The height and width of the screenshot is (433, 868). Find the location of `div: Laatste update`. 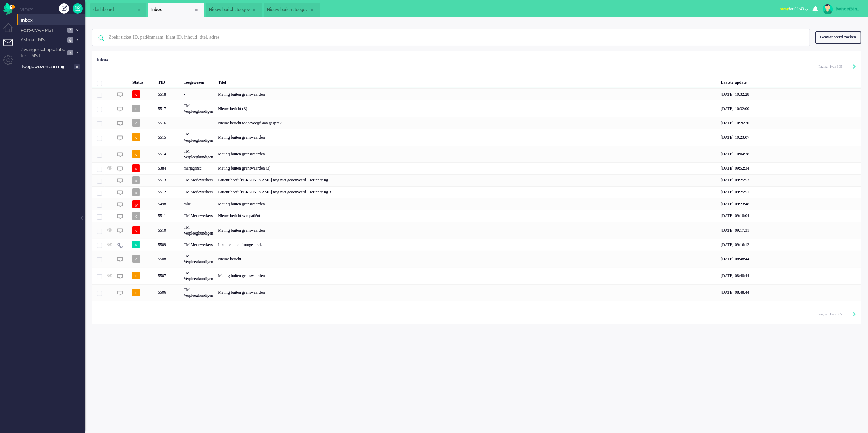

div: Laatste update is located at coordinates (790, 81).